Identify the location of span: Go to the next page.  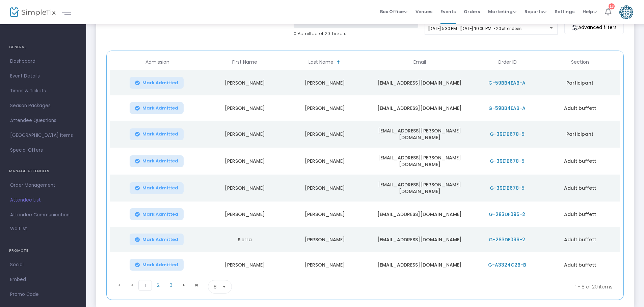
(184, 285).